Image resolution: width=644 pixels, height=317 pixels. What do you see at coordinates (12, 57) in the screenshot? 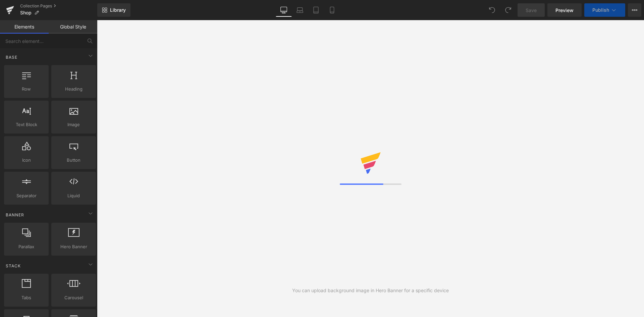
I see `span: Base` at bounding box center [12, 57].